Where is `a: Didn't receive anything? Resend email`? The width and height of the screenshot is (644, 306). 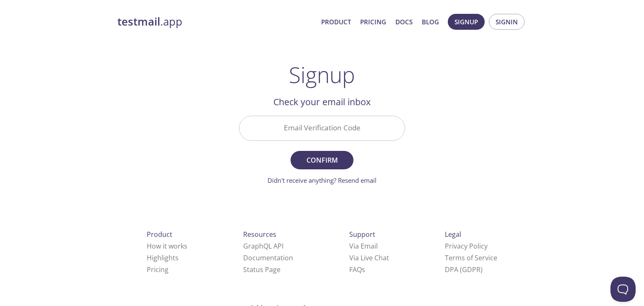 a: Didn't receive anything? Resend email is located at coordinates (322, 181).